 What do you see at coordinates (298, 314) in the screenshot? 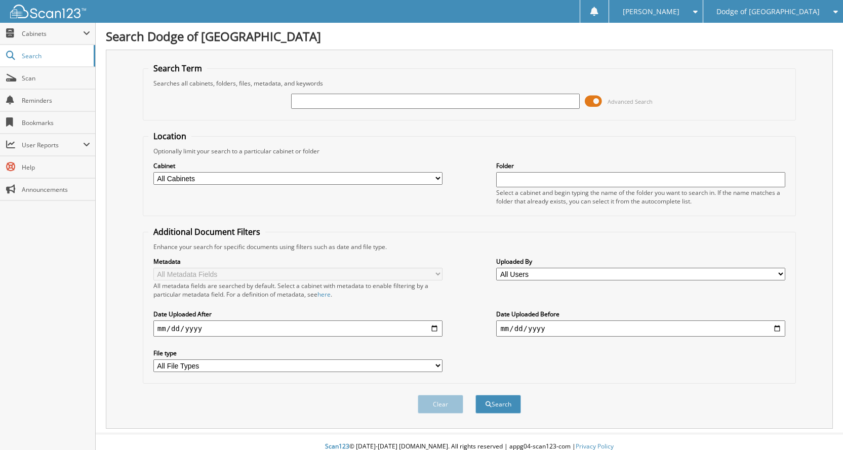
I see `label: Date Uploaded After` at bounding box center [298, 314].